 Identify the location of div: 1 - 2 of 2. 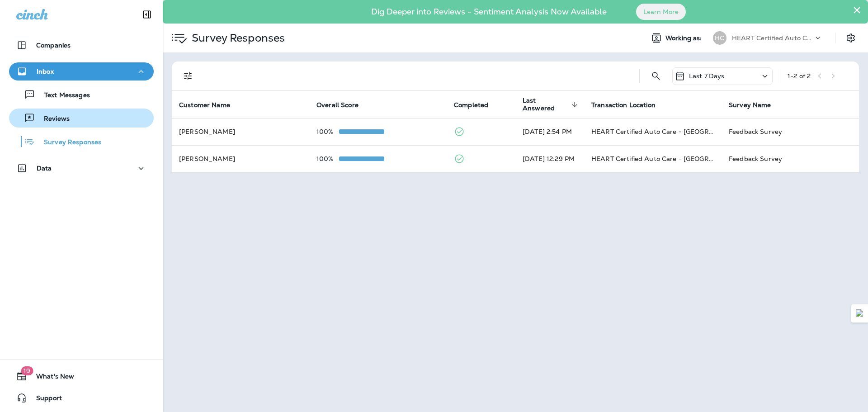
(799, 76).